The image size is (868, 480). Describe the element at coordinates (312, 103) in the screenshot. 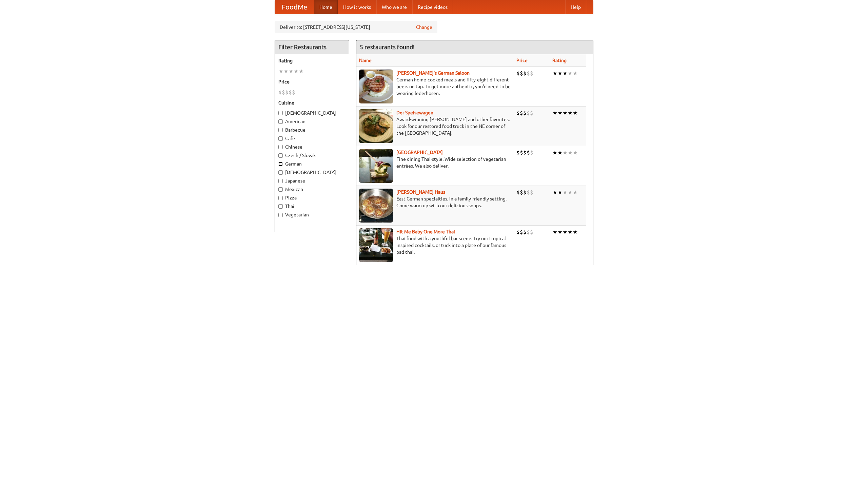

I see `h5: Cuisine` at that location.